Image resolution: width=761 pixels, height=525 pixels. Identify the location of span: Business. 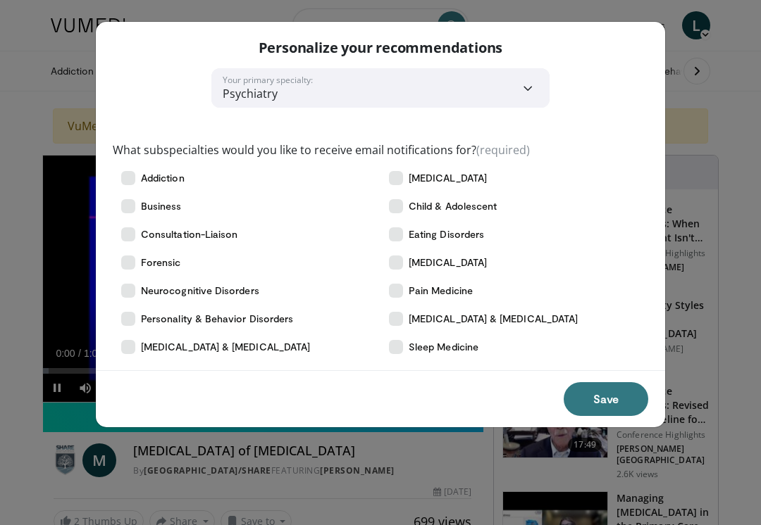
(161, 206).